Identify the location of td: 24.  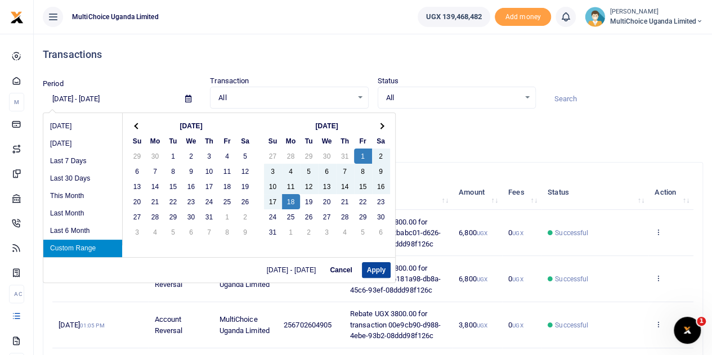
(209, 202).